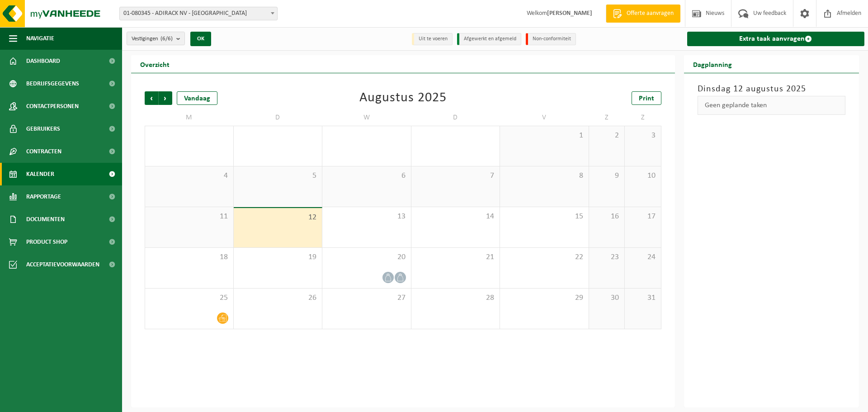  Describe the element at coordinates (44, 152) in the screenshot. I see `span: Contracten` at that location.